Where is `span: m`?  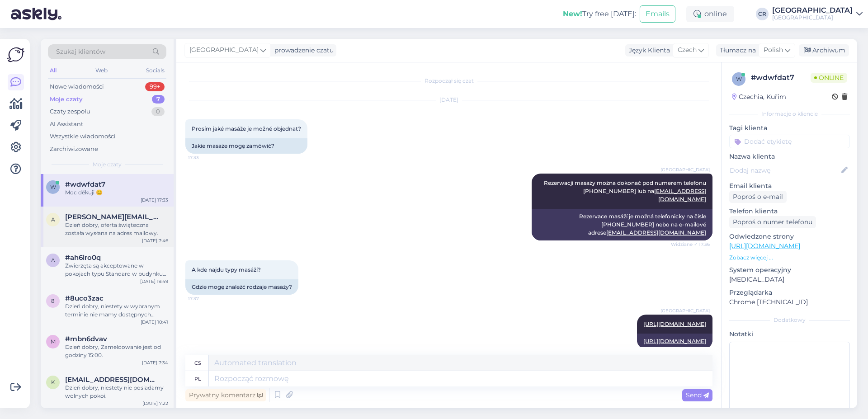 span: m is located at coordinates (53, 341).